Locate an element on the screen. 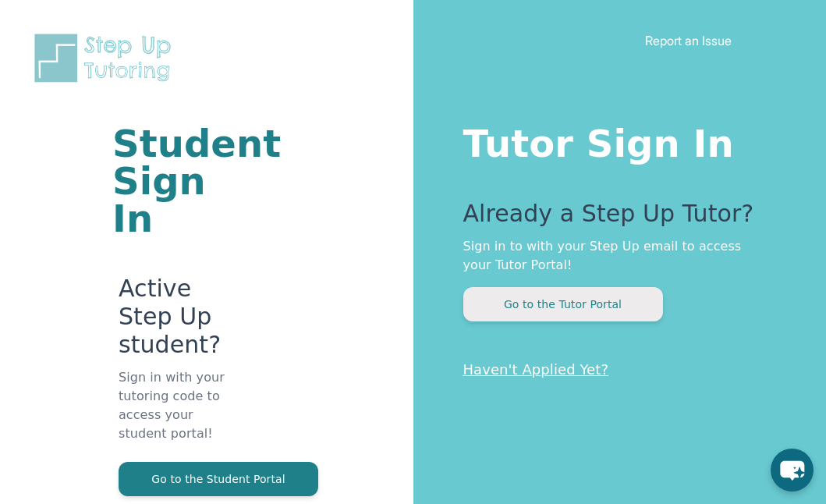 Image resolution: width=826 pixels, height=504 pixels. h1: Tutor Sign In is located at coordinates (613, 140).